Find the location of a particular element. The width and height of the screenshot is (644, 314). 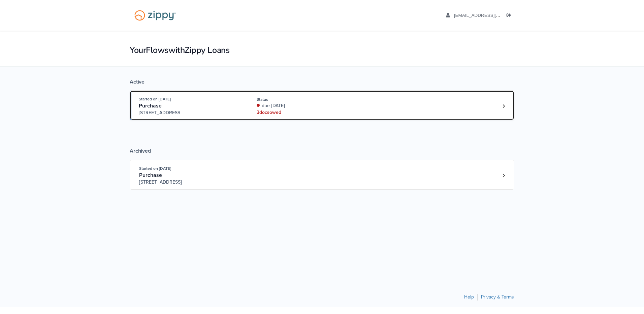

div: Active is located at coordinates (322, 82).